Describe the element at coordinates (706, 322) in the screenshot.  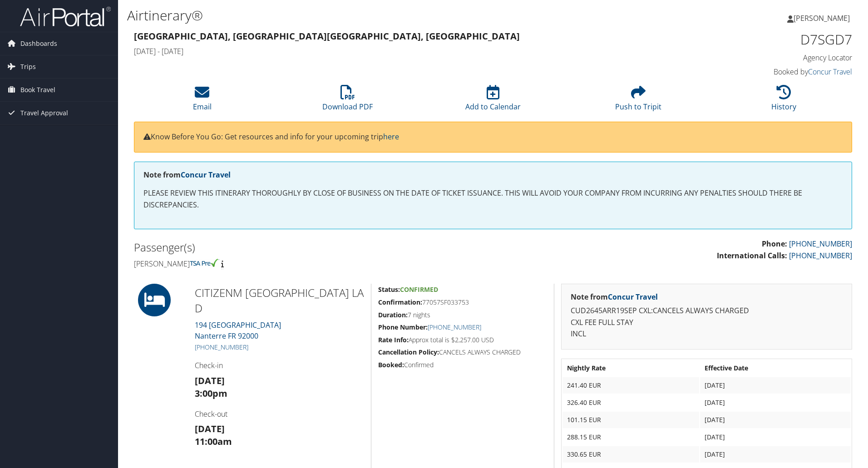
I see `p: CUD2645ARR19SEP CXL:CANCELS ALWAYS CHARGED CXL FEE FULL STAY INCL` at that location.